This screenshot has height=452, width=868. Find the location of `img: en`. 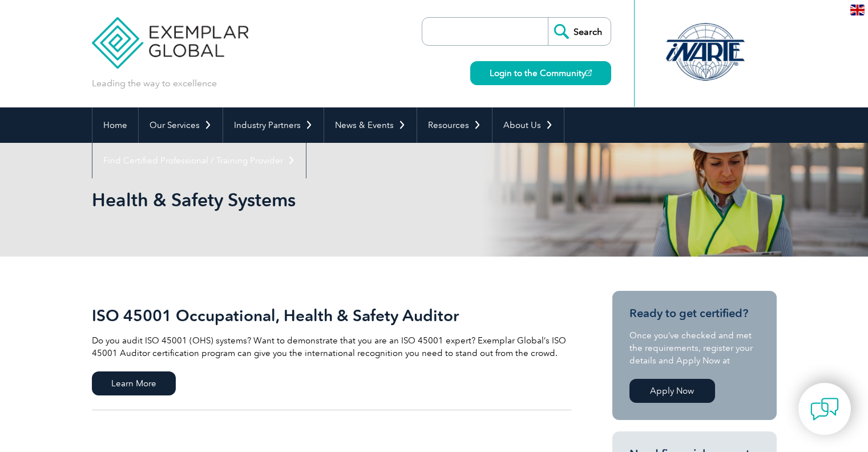

img: en is located at coordinates (858, 9).